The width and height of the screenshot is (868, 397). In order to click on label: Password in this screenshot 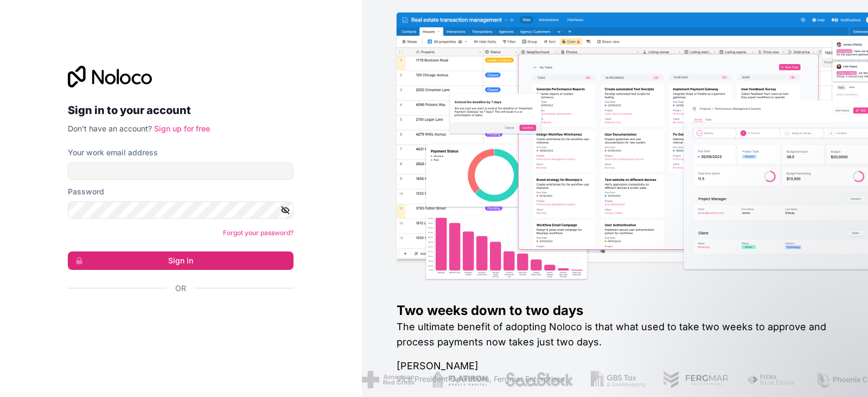, I will do `click(86, 191)`.